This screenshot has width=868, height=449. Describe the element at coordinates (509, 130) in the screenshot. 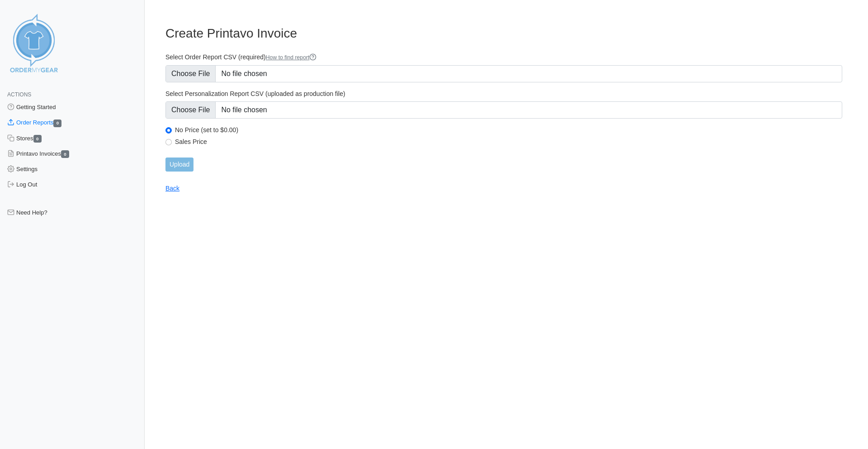

I see `label: No Price (set to $0.00)` at that location.